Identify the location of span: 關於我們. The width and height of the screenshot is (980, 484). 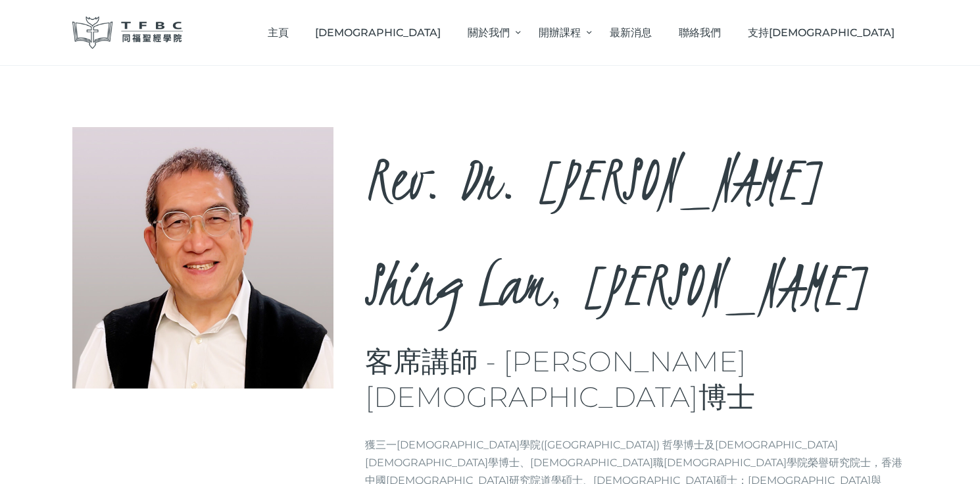
(489, 32).